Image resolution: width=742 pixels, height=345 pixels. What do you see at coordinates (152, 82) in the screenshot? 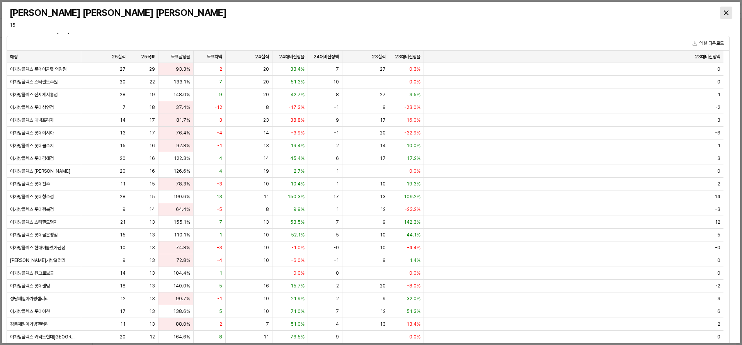
I see `span: 22` at bounding box center [152, 82].